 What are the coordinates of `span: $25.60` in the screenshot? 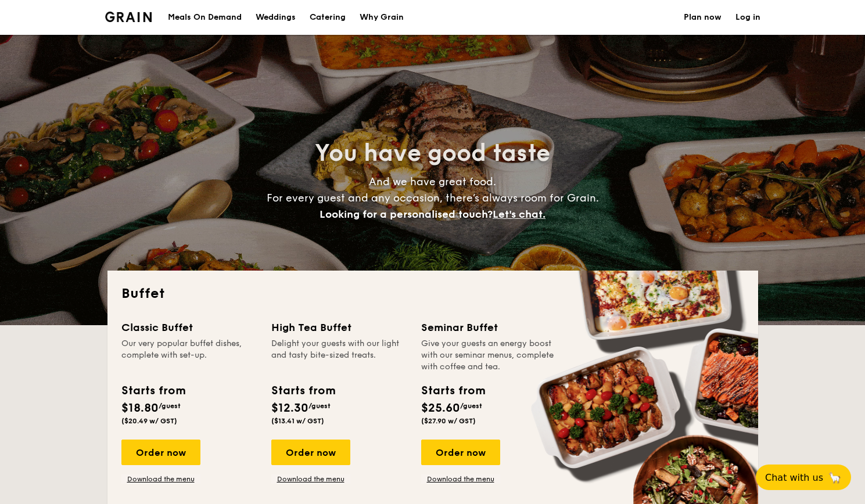 It's located at (441, 408).